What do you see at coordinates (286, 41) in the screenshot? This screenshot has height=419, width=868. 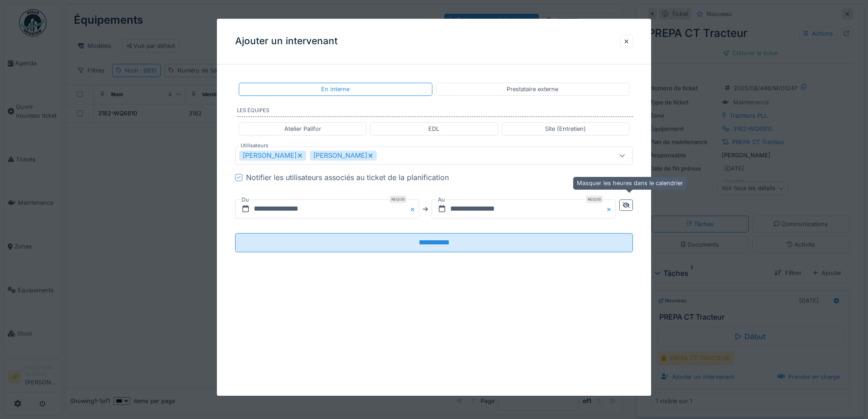 I see `h3: Ajouter un intervenant` at bounding box center [286, 41].